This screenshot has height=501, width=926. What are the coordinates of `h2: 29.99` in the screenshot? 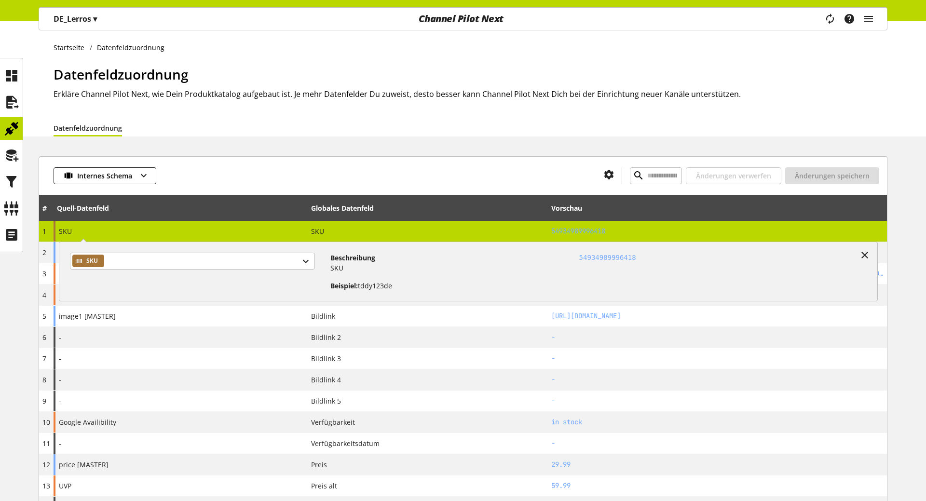 It's located at (717, 464).